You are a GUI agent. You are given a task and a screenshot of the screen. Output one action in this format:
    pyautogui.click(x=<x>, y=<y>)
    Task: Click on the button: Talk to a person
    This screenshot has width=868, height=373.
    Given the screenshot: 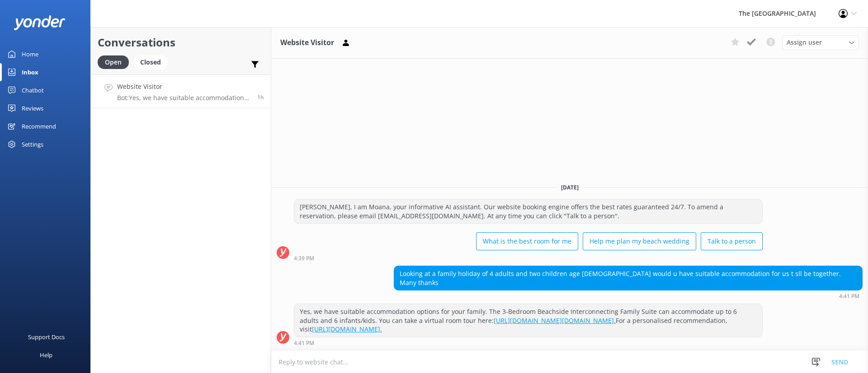 What is the action you would take?
    pyautogui.click(x=731, y=241)
    